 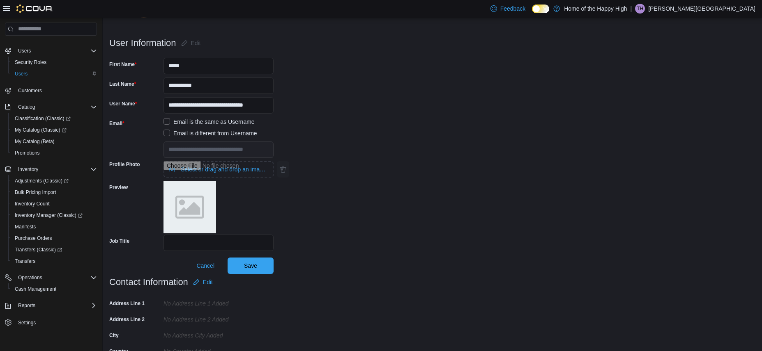 I want to click on button: Inventory Count, so click(x=54, y=204).